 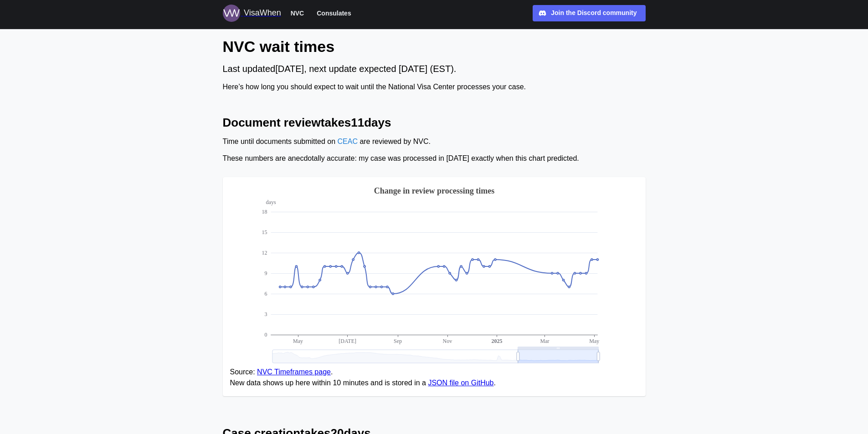 What do you see at coordinates (398, 341) in the screenshot?
I see `text: Sep` at bounding box center [398, 341].